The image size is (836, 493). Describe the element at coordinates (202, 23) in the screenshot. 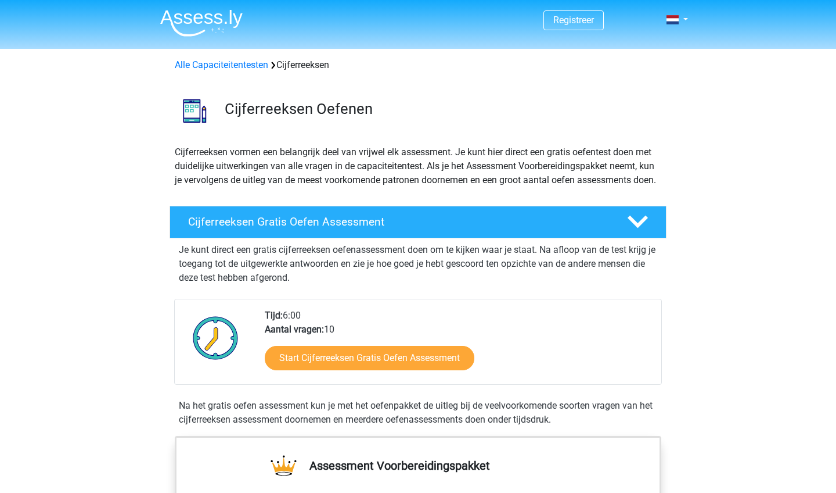

I see `img: Assessly` at that location.